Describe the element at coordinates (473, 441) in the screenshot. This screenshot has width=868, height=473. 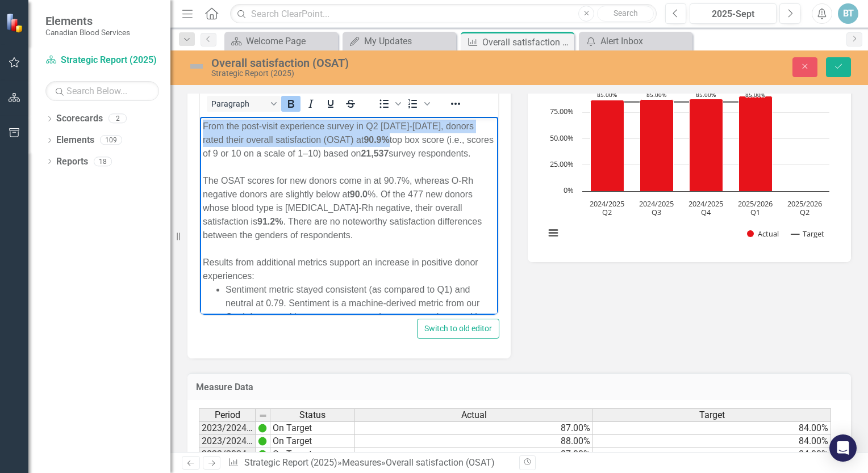
I see `td: 88.00%` at that location.